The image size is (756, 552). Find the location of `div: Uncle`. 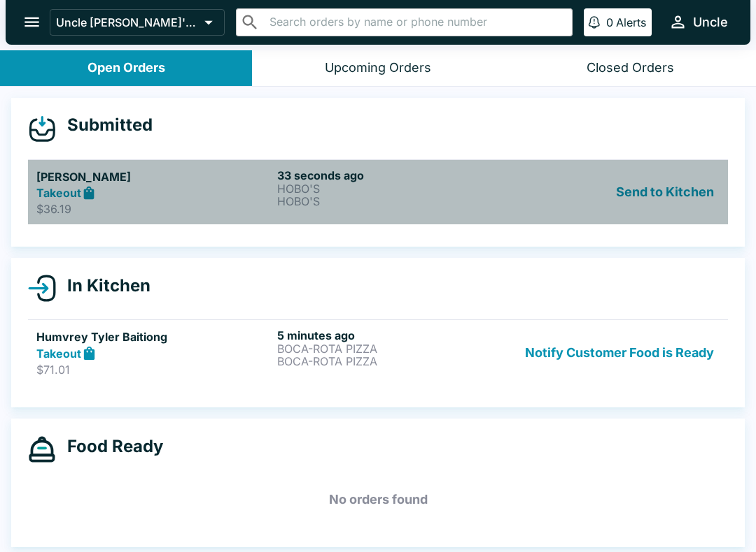

div: Uncle is located at coordinates (710, 23).